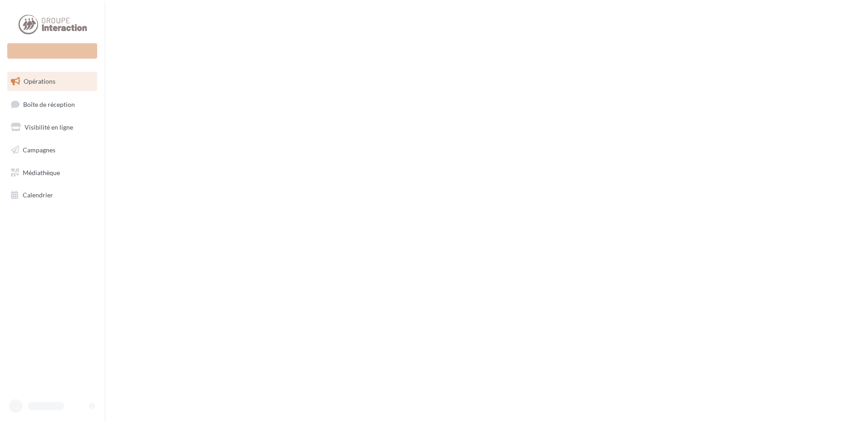 This screenshot has width=868, height=422. Describe the element at coordinates (52, 195) in the screenshot. I see `a: Calendrier` at that location.